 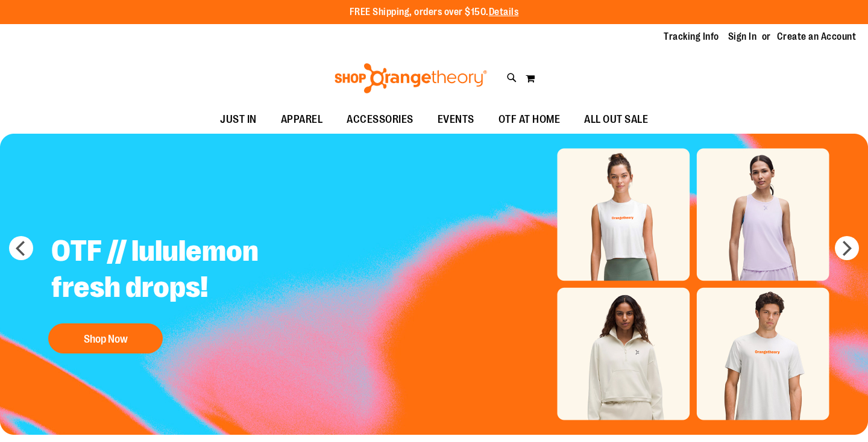 I want to click on span: ALL OUT SALE, so click(x=616, y=119).